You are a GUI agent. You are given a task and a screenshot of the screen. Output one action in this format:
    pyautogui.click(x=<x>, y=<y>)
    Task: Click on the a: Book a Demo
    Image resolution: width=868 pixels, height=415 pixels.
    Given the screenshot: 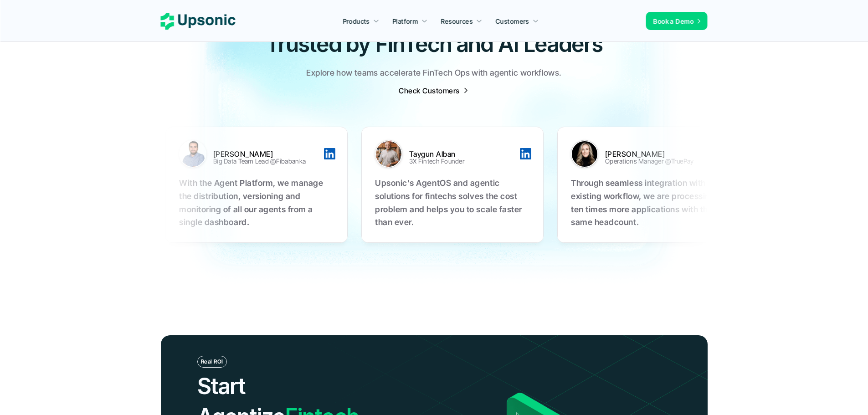 What is the action you would take?
    pyautogui.click(x=676, y=21)
    